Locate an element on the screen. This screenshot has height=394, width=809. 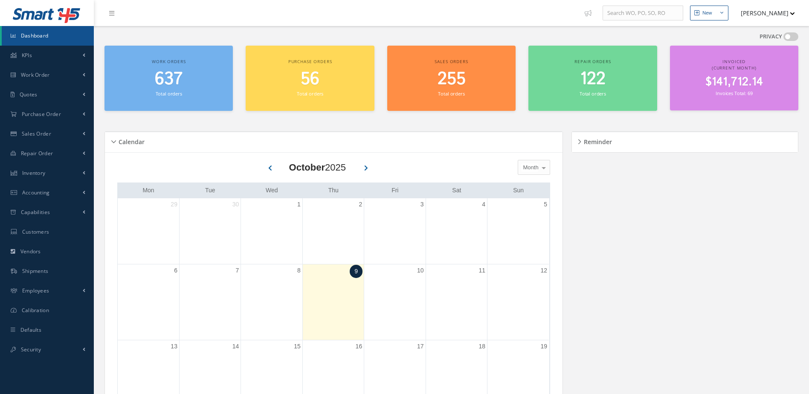
a: October 9, 2025 is located at coordinates (356, 271).